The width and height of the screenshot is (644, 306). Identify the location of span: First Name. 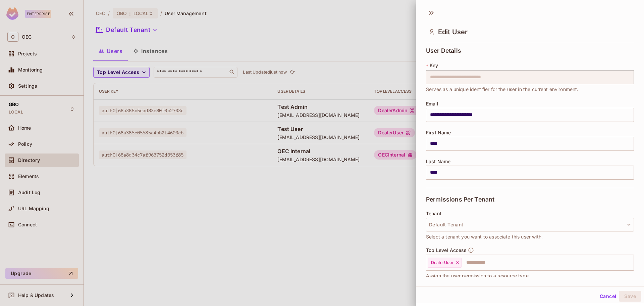
(438, 133).